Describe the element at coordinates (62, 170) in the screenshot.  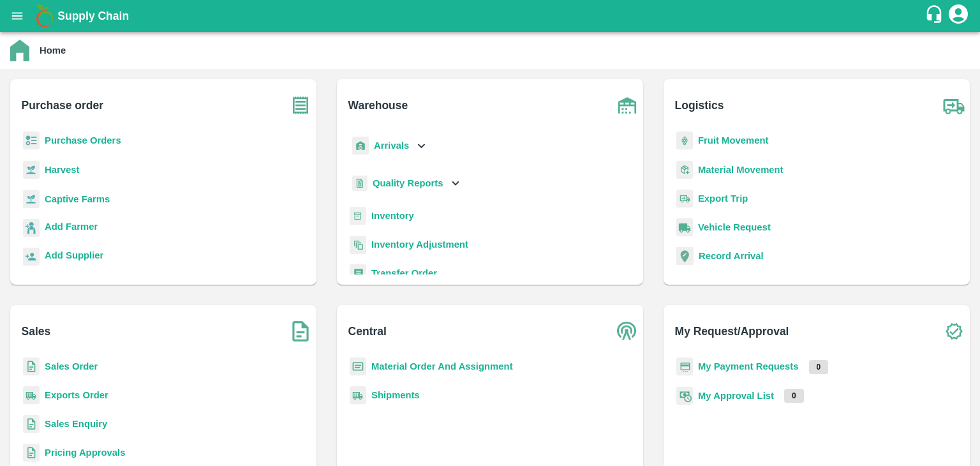
I see `b: Harvest` at that location.